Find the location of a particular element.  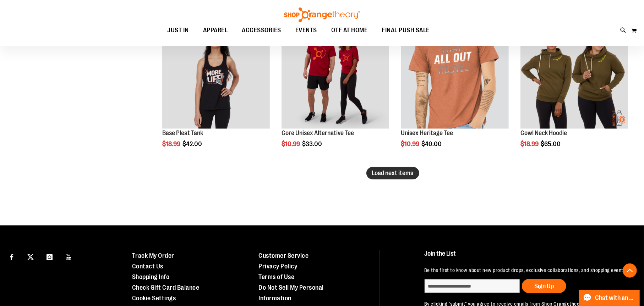

span: $65.00 is located at coordinates (551, 144).